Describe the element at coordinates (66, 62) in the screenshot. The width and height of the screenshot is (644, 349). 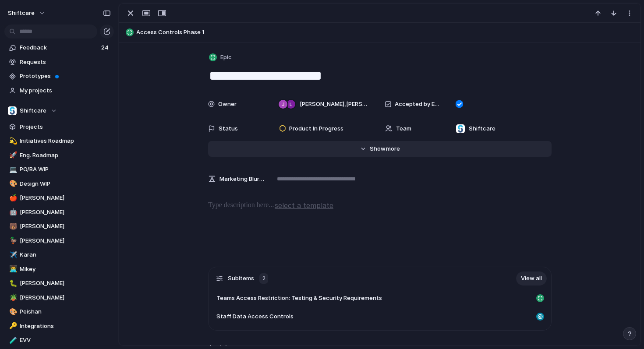
I see `span: Requests` at that location.